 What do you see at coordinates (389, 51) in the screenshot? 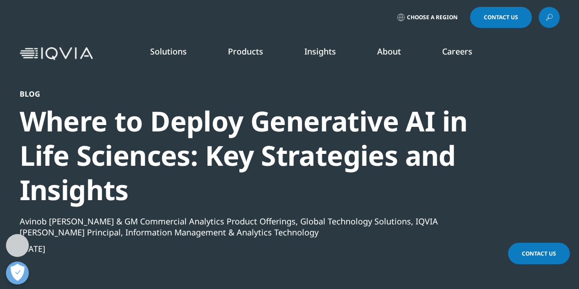
I see `a: About` at bounding box center [389, 51].